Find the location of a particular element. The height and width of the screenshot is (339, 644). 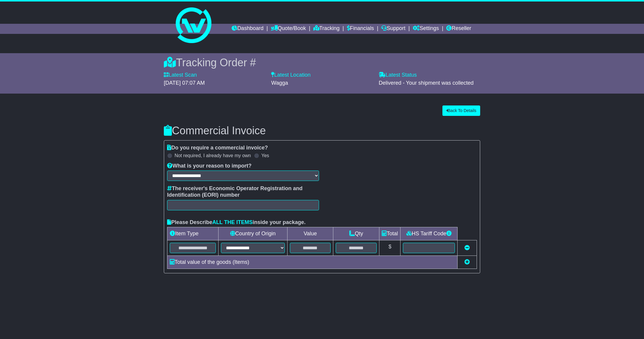

a: Tracking is located at coordinates (326, 29).